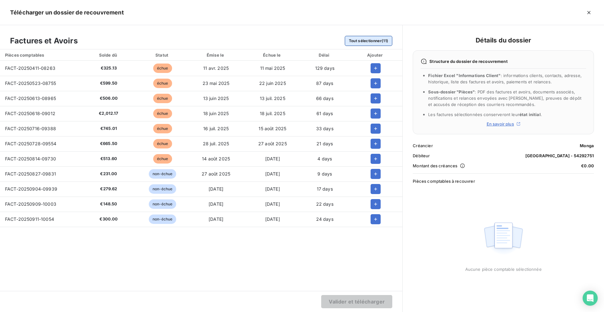 This screenshot has width=604, height=312. Describe the element at coordinates (109, 83) in the screenshot. I see `span: €599.50` at that location.